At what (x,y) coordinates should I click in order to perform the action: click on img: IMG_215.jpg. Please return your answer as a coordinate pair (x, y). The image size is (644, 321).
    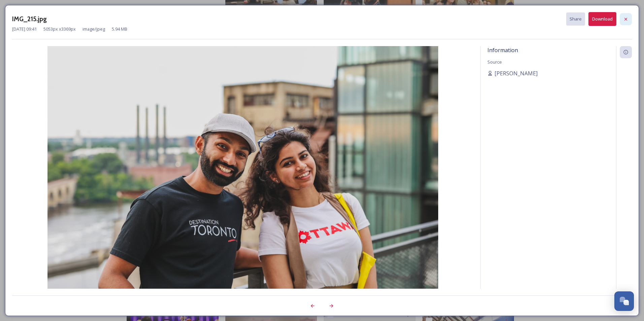
    Looking at the image, I should click on (242, 176).